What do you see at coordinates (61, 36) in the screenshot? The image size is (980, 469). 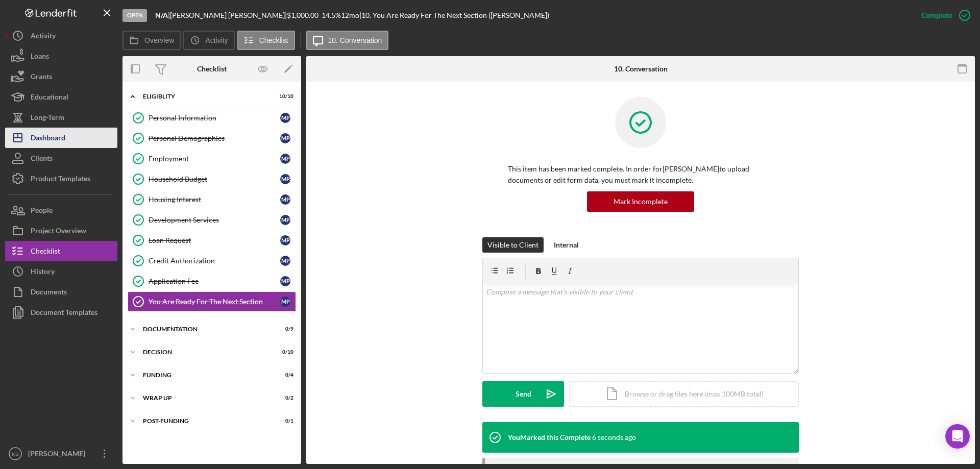 I see `button: Activity` at bounding box center [61, 36].